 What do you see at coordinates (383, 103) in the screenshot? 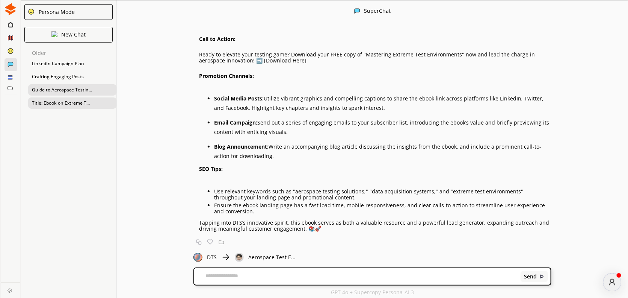
I see `li: Utilize vibrant graphics and compelling captions to share the ebook link across platforms like Li...` at bounding box center [383, 103].